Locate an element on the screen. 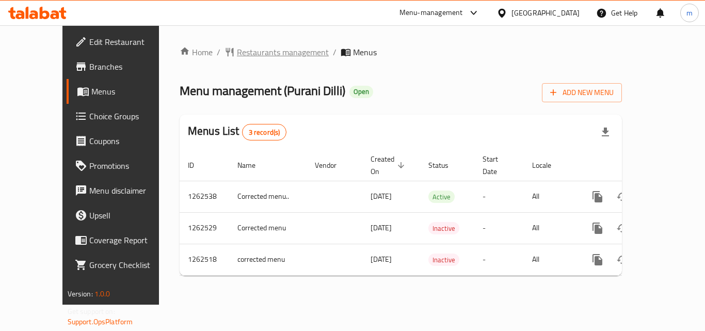 The image size is (705, 331). span: Version: is located at coordinates (80, 294).